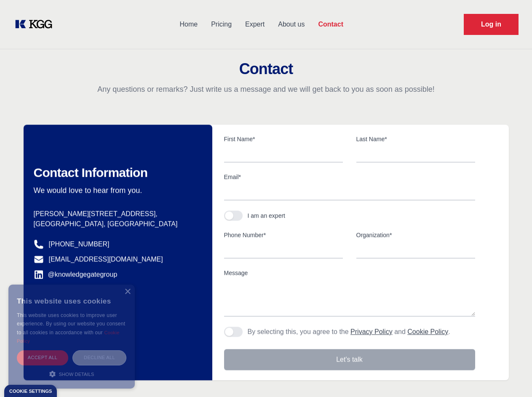  Describe the element at coordinates (266, 69) in the screenshot. I see `h2: Contact` at that location.